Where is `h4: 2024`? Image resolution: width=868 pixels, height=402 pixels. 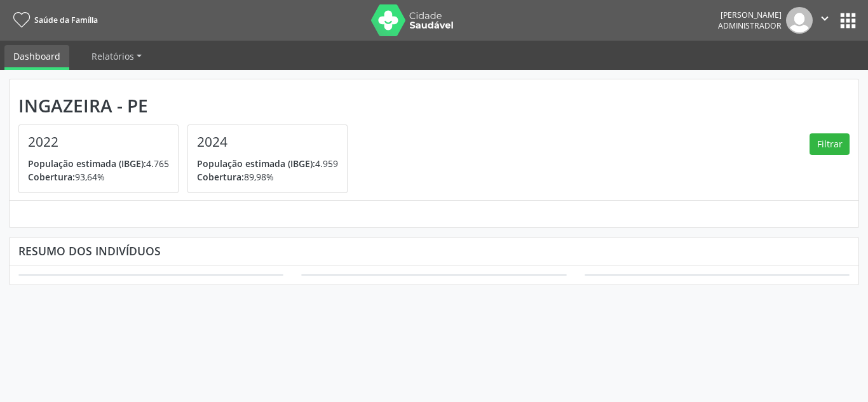 h4: 2024 is located at coordinates (268, 142).